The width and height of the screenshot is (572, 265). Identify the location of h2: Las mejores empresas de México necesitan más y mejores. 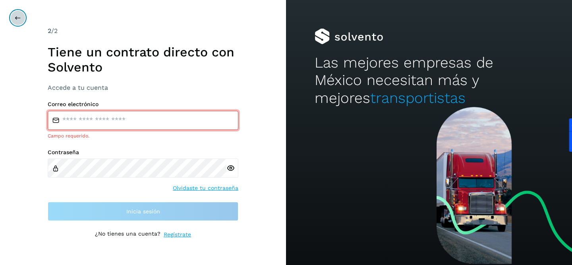
(429, 80).